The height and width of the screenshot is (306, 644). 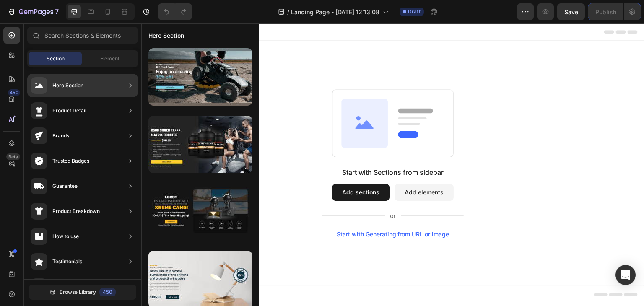 I want to click on span: Element, so click(x=110, y=59).